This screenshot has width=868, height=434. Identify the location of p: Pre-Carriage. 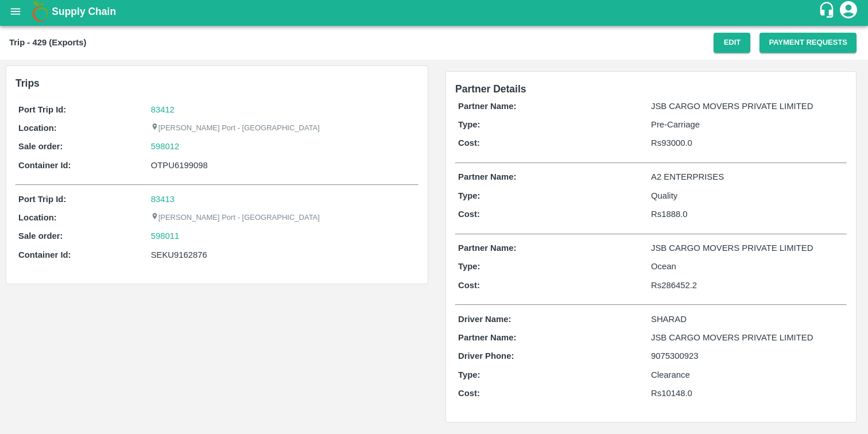
(748, 125).